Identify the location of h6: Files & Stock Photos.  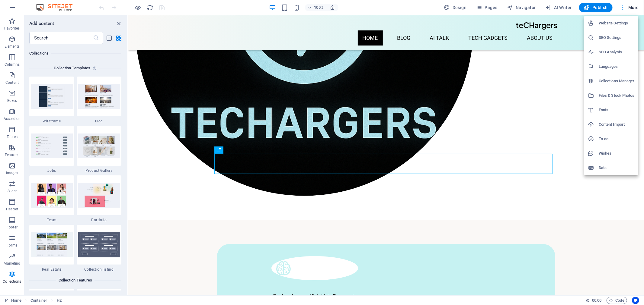
(617, 95).